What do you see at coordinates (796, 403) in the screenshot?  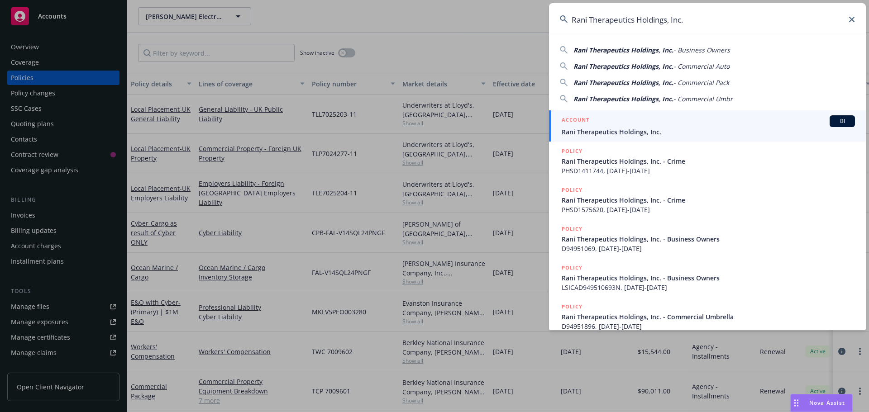 I see `div: Drag to move` at bounding box center [796, 403].